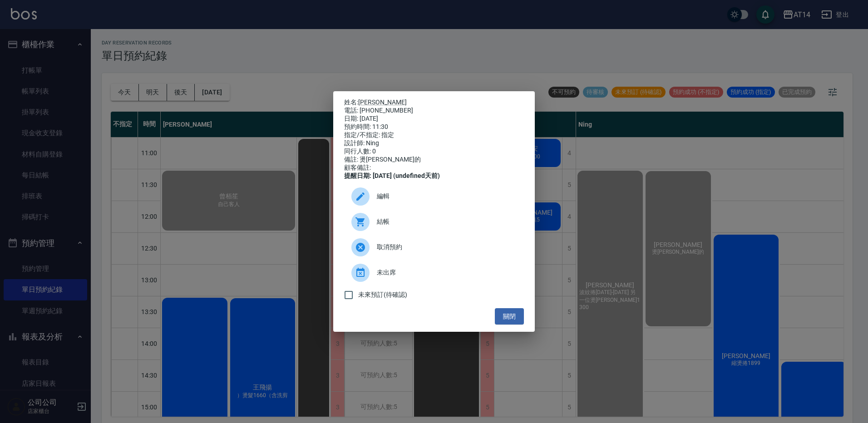 This screenshot has height=423, width=868. I want to click on div: 指定/不指定: 指定, so click(434, 135).